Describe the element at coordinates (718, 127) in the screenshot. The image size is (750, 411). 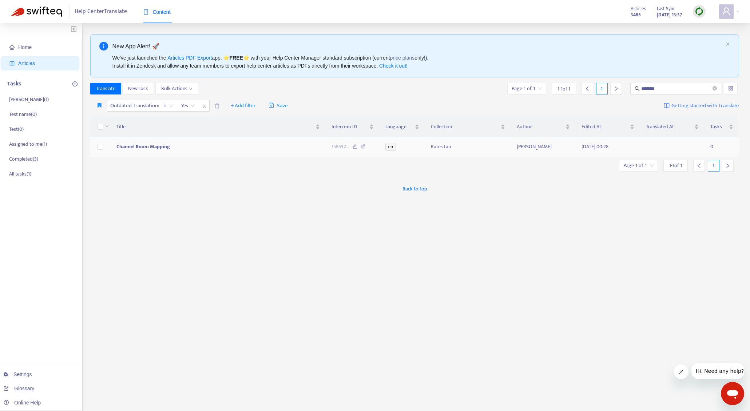
I see `span: Tasks` at that location.